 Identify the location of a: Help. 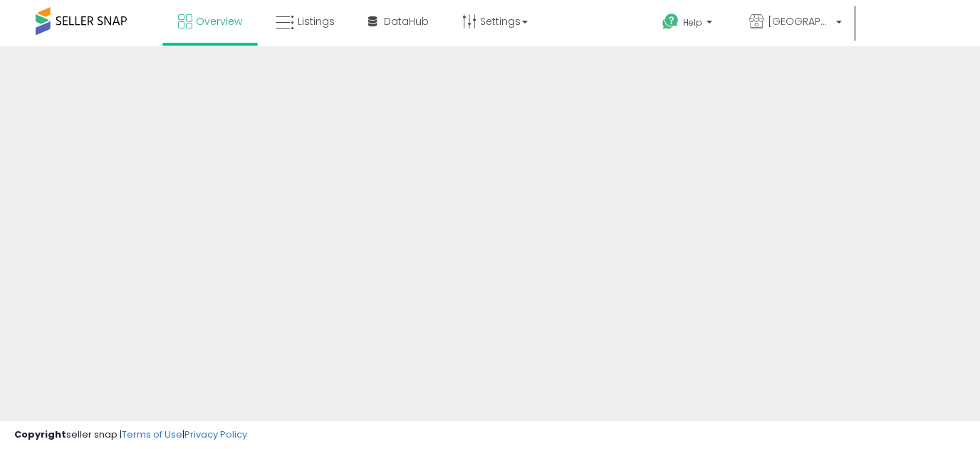
(688, 24).